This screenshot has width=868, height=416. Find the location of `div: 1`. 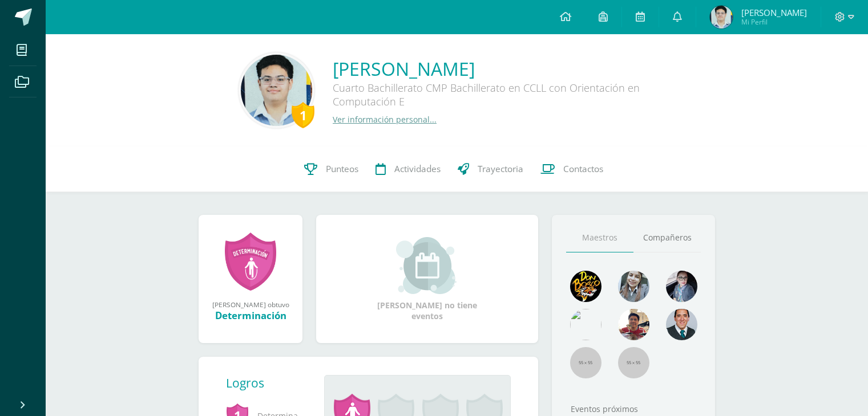

div: 1 is located at coordinates (303, 115).